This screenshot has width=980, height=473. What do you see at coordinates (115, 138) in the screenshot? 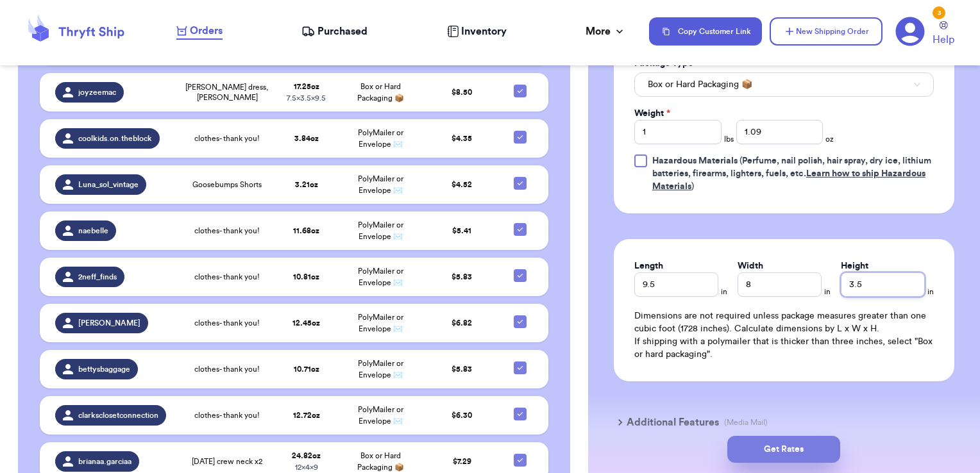
I see `span: coolkids.on.theblock` at bounding box center [115, 138].